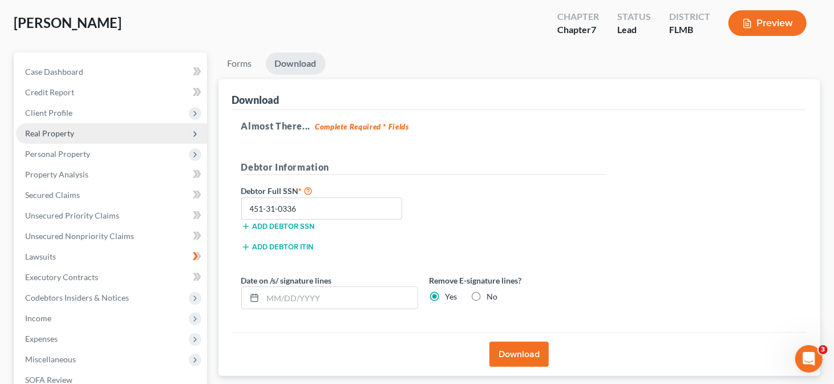 This screenshot has height=384, width=834. What do you see at coordinates (62, 277) in the screenshot?
I see `span: Executory Contracts` at bounding box center [62, 277].